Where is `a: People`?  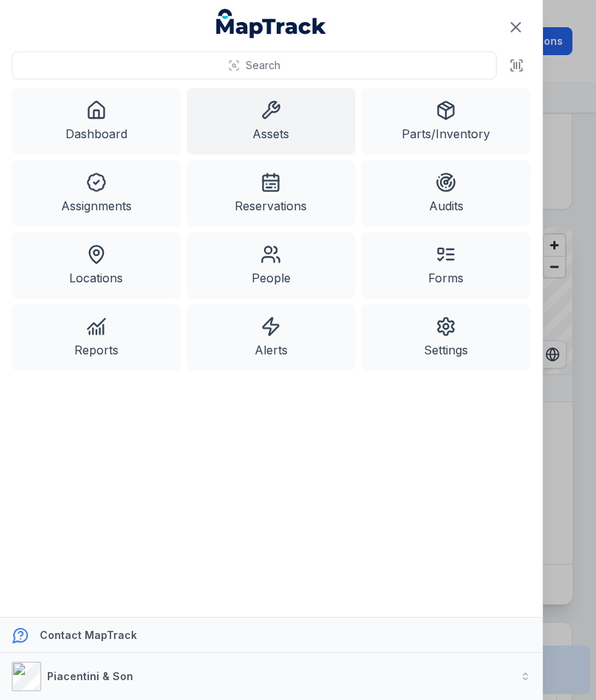 a: People is located at coordinates (272, 265).